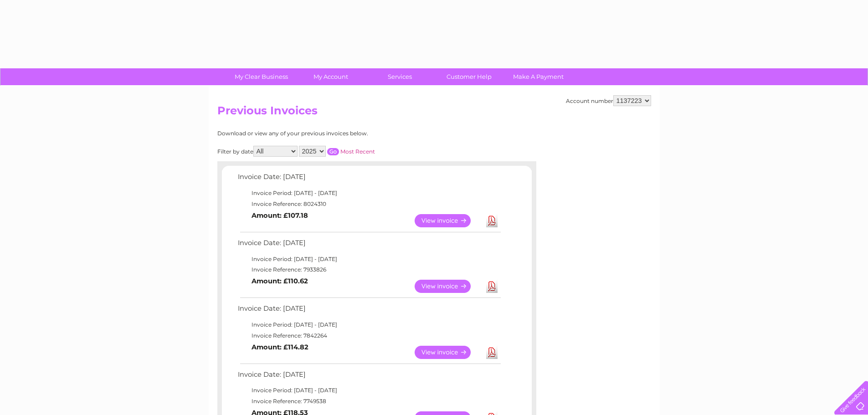  I want to click on a: Services, so click(400, 76).